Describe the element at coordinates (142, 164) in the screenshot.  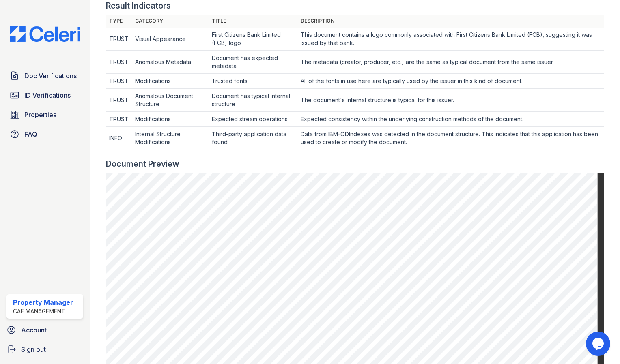
I see `div: Document Preview` at that location.